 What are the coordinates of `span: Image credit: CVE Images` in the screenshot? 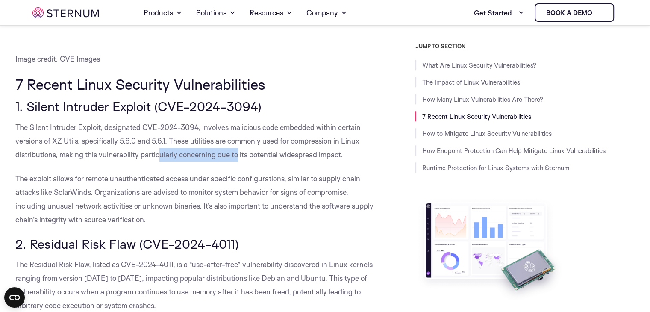 It's located at (58, 59).